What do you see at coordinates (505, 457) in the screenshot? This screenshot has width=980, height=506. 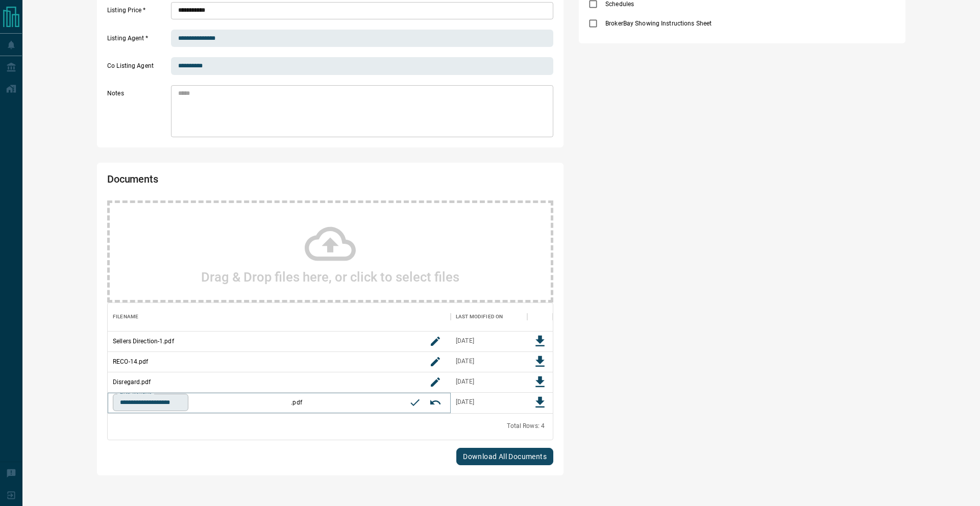 I see `button: Download All Documents` at bounding box center [505, 457].